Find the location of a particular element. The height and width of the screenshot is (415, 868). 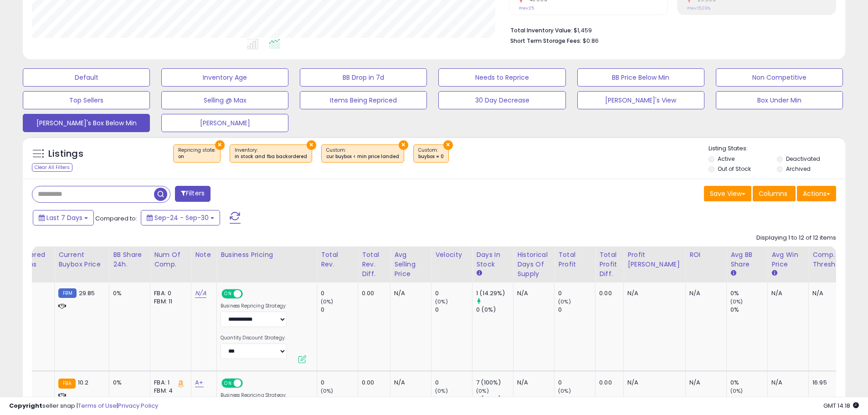

button: 30 Day Decrease is located at coordinates (502, 100).